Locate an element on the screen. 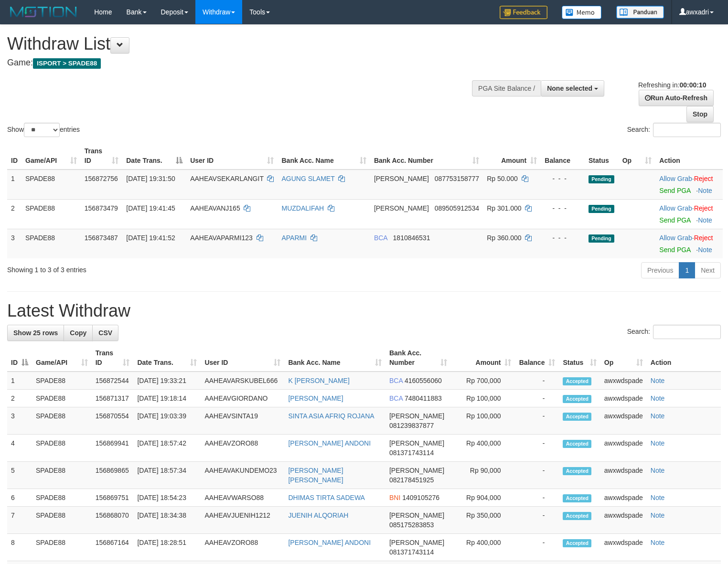  div: Showing 1 to 3 of 3 entries is located at coordinates (151, 268).